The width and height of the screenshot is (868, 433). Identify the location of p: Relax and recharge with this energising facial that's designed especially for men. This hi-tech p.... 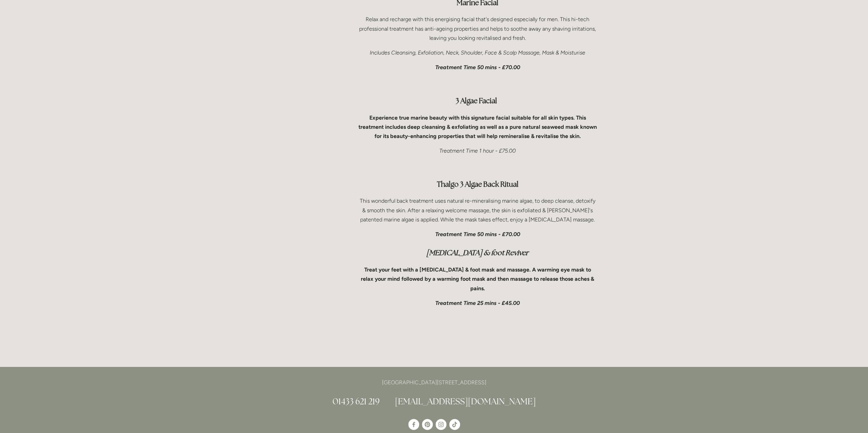
(477, 29).